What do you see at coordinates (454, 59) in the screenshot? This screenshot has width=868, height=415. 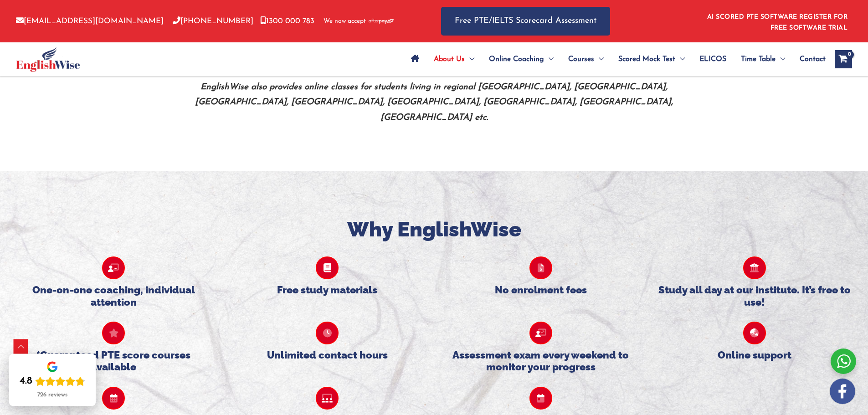 I see `a: About UsMenu Toggle` at bounding box center [454, 59].